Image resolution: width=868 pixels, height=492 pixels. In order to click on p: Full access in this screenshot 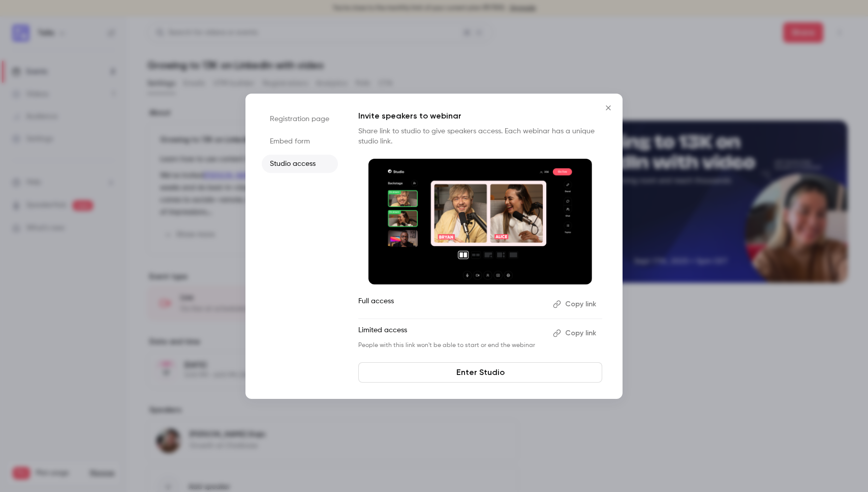, I will do `click(451, 304)`.